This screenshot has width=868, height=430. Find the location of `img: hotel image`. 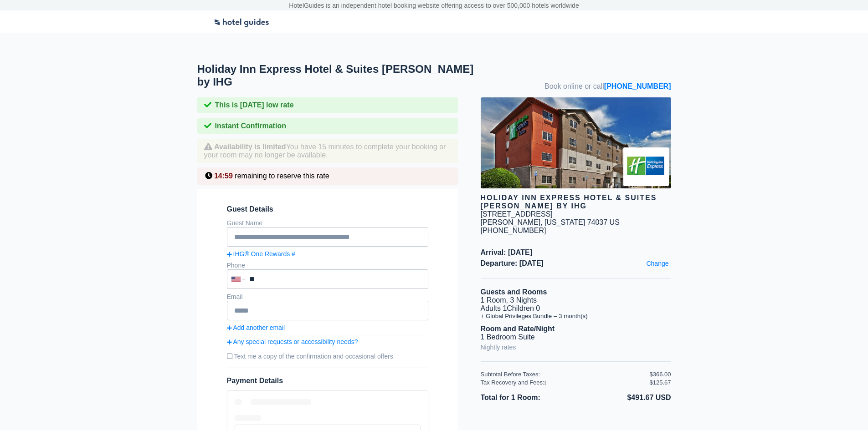

img: hotel image is located at coordinates (576, 143).